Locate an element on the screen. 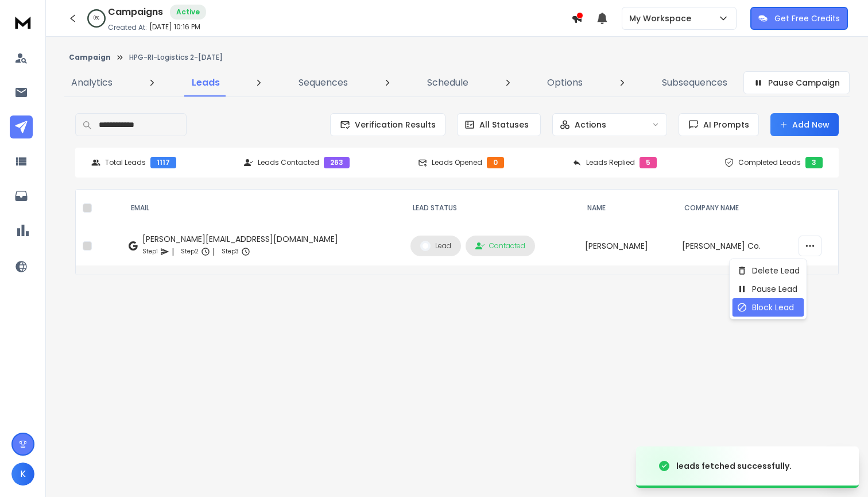 This screenshot has width=868, height=497. div: 3 is located at coordinates (815, 163).